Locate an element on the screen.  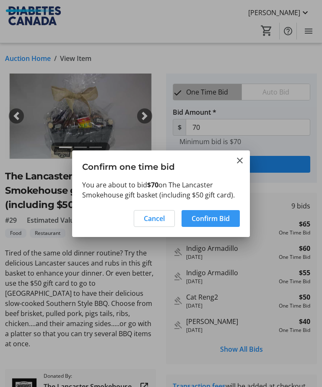
button: Close is located at coordinates (240, 160).